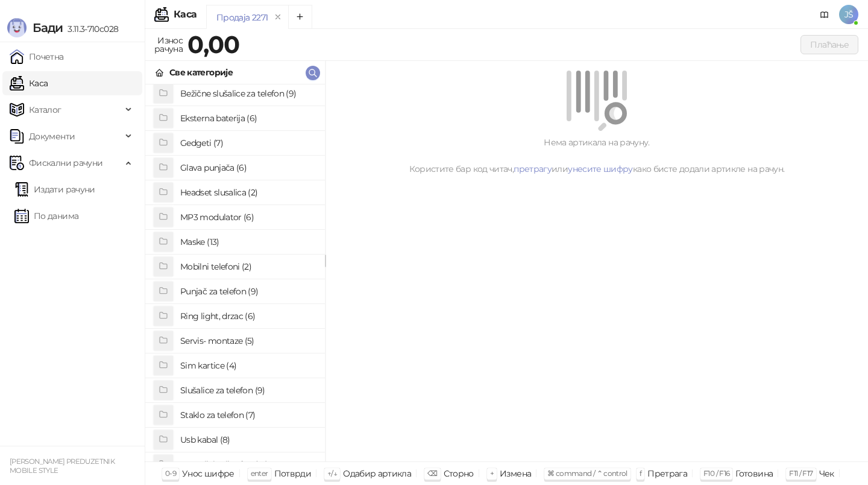 This screenshot has height=485, width=868. Describe the element at coordinates (640, 473) in the screenshot. I see `span: f` at that location.